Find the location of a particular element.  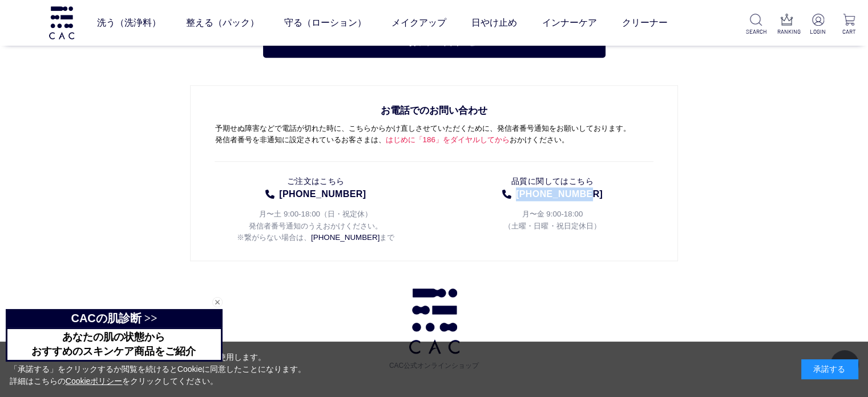

p: 予期せぬ障害などで電話が切れた時に、こちらからかけ直しさせていただくために、発信者番号通知をお願いしております。 発信者番号を非通知に設定されているお客さまは、 おかけください。 is located at coordinates (434, 132).